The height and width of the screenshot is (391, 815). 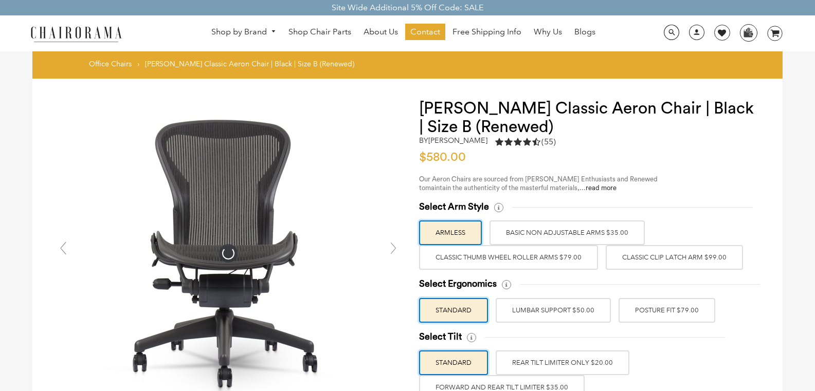 I want to click on nav: breadcrumbs, so click(x=223, y=66).